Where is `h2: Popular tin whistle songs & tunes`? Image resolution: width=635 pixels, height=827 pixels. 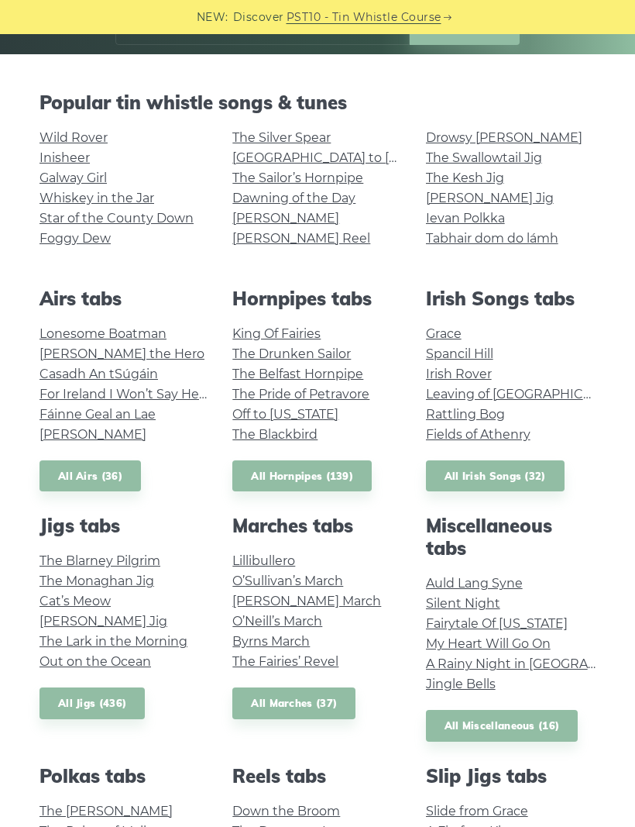 h2: Popular tin whistle songs & tunes is located at coordinates (318, 102).